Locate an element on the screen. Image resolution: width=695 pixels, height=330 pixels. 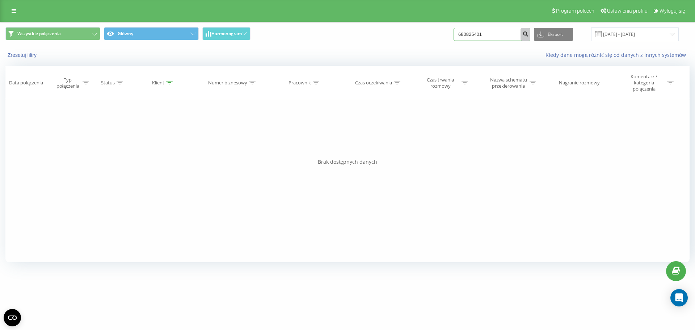
button: Główny is located at coordinates (151, 34).